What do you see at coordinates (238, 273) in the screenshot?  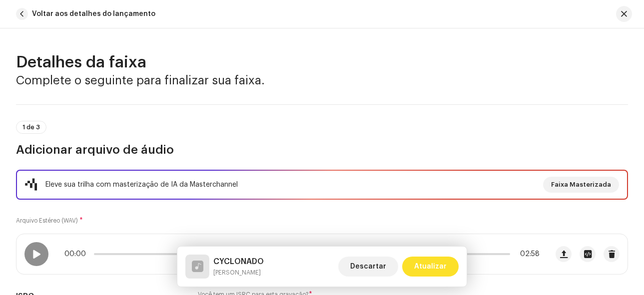 I see `small: CYCLONADO` at bounding box center [238, 273].